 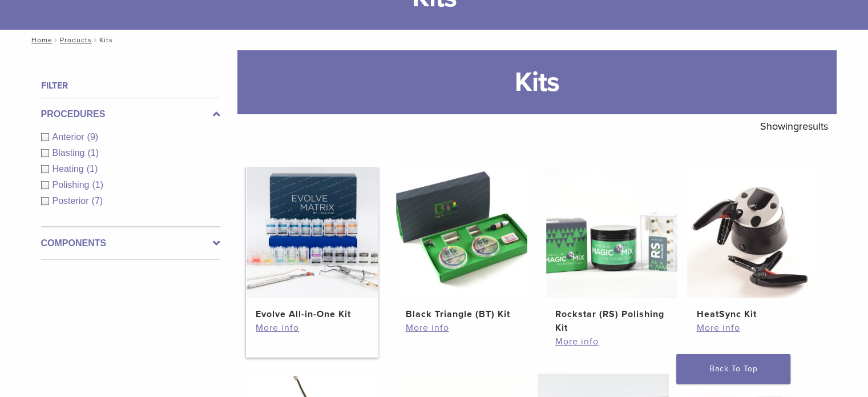 I want to click on span: (7), so click(x=98, y=201).